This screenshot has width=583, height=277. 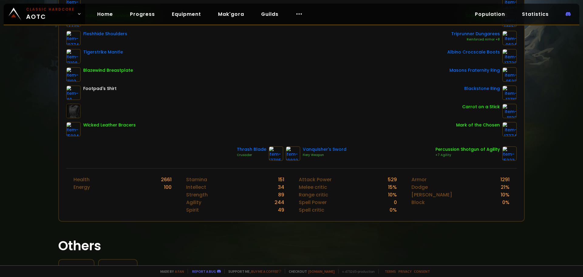 What do you see at coordinates (510, 129) in the screenshot?
I see `img: item-17774` at bounding box center [510, 129].